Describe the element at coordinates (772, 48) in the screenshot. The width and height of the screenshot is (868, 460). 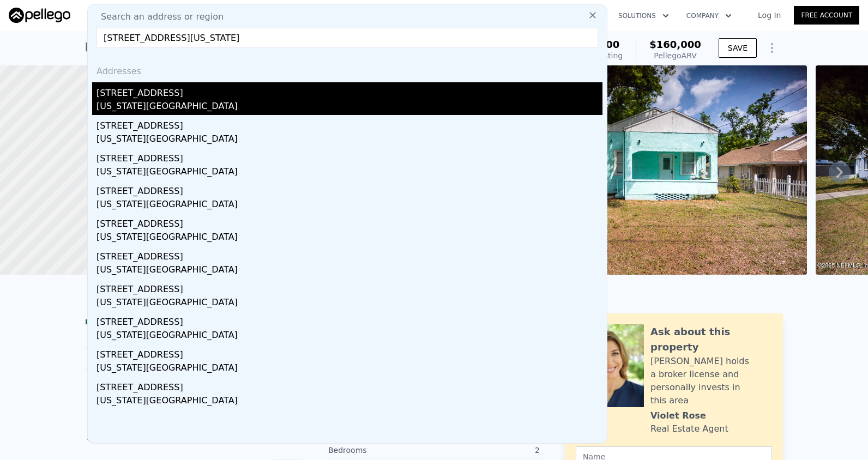
I see `button: Show Options` at that location.